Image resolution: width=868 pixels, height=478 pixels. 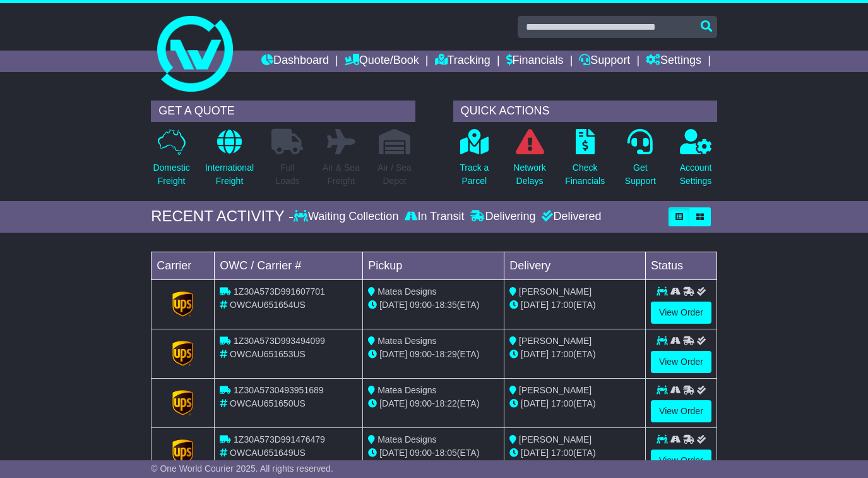 I want to click on p: Check Financials, so click(x=584, y=174).